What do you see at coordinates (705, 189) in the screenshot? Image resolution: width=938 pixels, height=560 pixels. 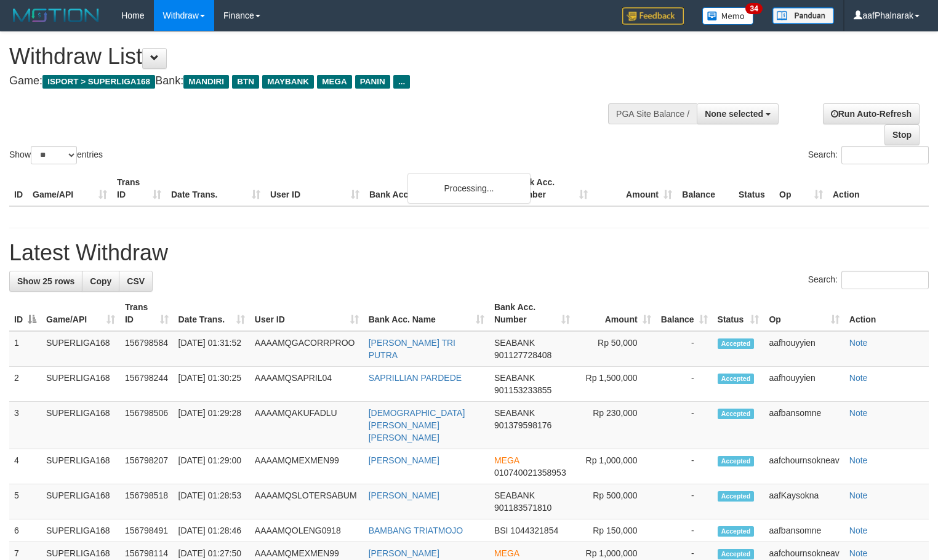 I see `th: Balance` at bounding box center [705, 189].